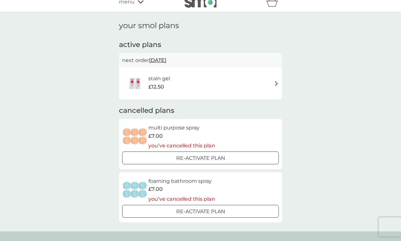 Image resolution: width=401 pixels, height=241 pixels. What do you see at coordinates (201, 111) in the screenshot?
I see `h2: cancelled plans` at bounding box center [201, 111].